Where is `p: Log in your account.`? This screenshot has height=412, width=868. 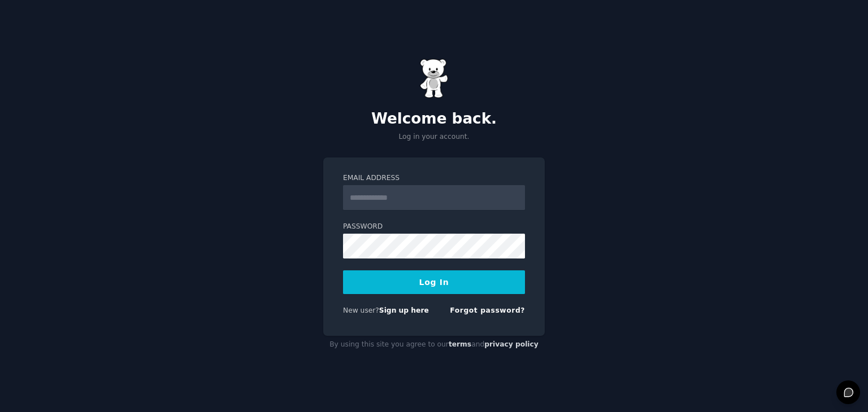 p: Log in your account. is located at coordinates (434, 137).